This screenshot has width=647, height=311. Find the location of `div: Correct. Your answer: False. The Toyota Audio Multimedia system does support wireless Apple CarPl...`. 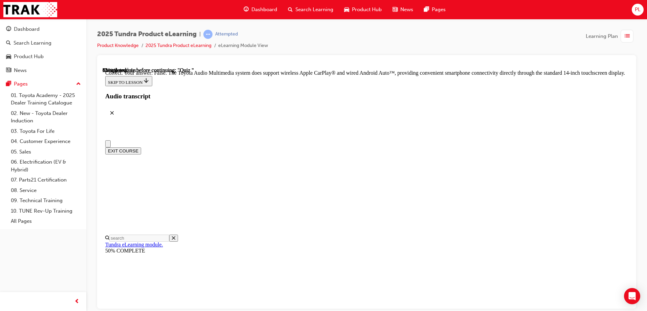

div: Correct. Your answer: False. The Toyota Audio Multimedia system does support wireless Apple CarPl... is located at coordinates (264, 6).